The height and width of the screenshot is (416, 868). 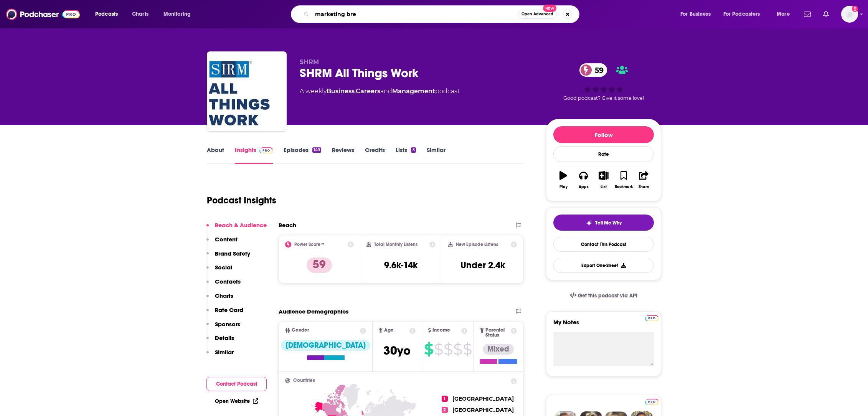 What do you see at coordinates (589, 223) in the screenshot?
I see `img: tell me why sparkle` at bounding box center [589, 223].